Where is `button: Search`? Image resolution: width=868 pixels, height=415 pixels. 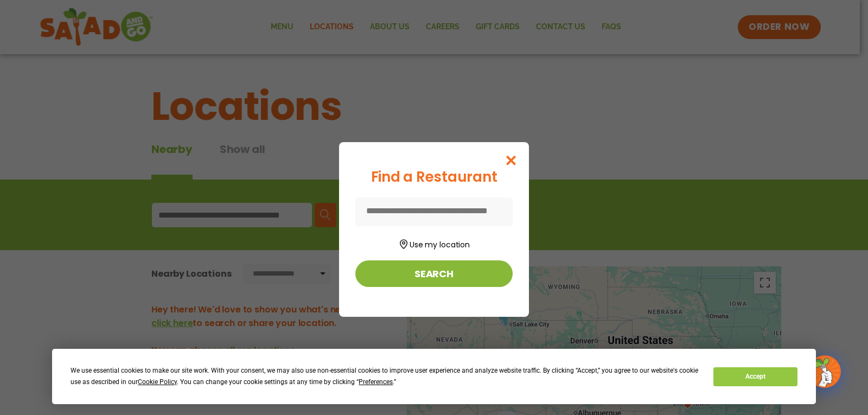 button: Search is located at coordinates (434, 273).